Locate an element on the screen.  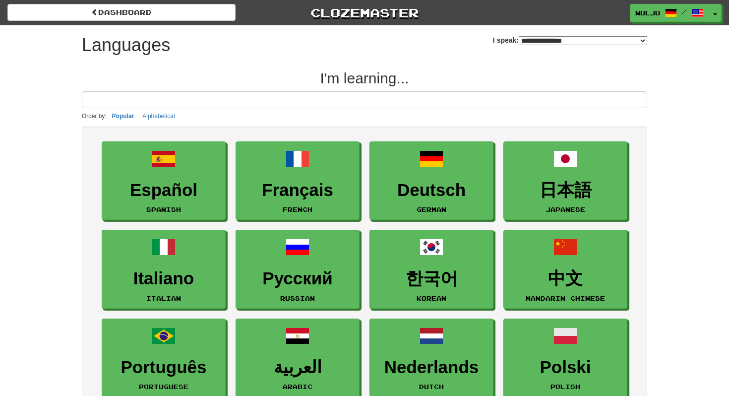
h3: Español is located at coordinates (164, 190).